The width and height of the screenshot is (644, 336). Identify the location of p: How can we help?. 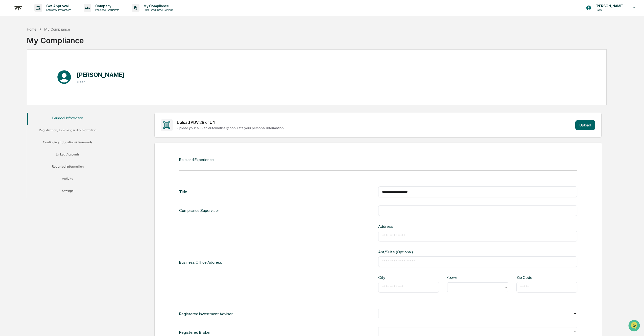
(49, 15).